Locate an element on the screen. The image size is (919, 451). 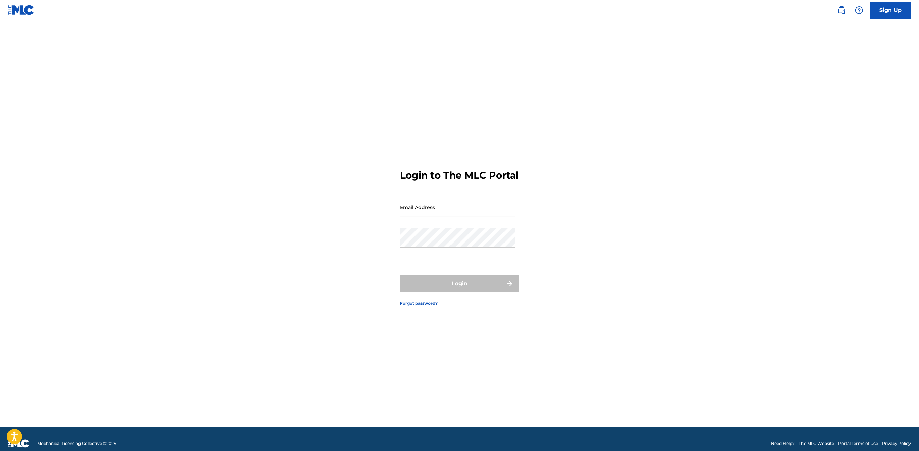
h3: Login to The MLC Portal is located at coordinates (459, 175).